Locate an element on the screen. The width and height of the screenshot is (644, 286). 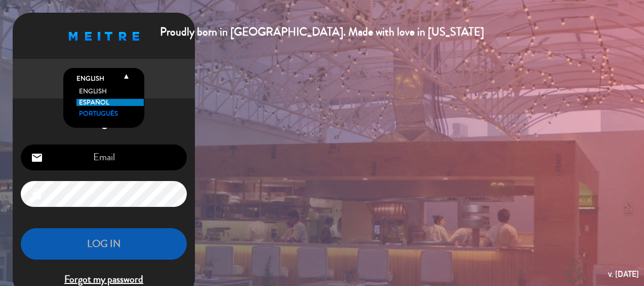
button: LOG IN is located at coordinates (104, 244).